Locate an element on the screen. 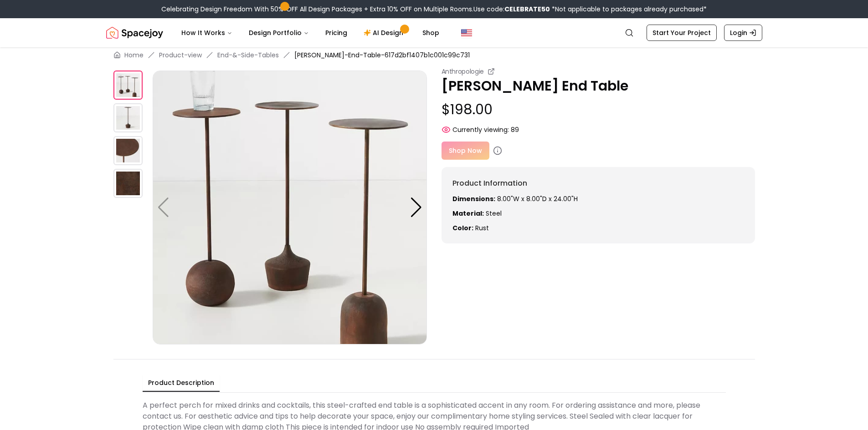  span: 89 is located at coordinates (515, 130).